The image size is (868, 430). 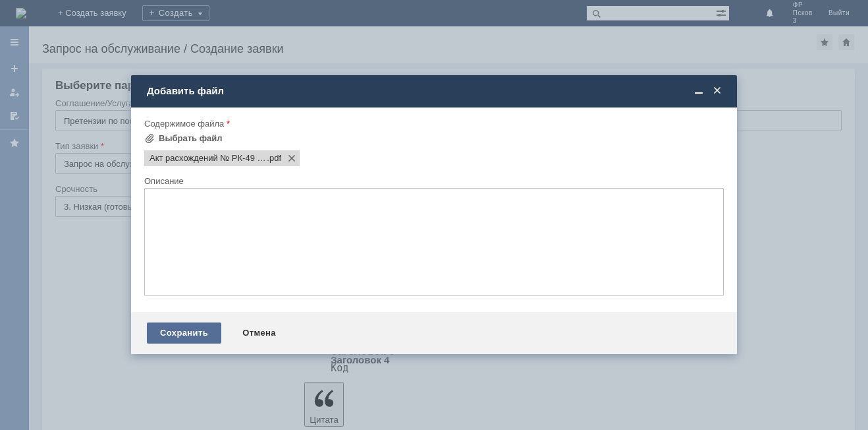 What do you see at coordinates (435, 91) in the screenshot?
I see `div: Добавить файл` at bounding box center [435, 91].